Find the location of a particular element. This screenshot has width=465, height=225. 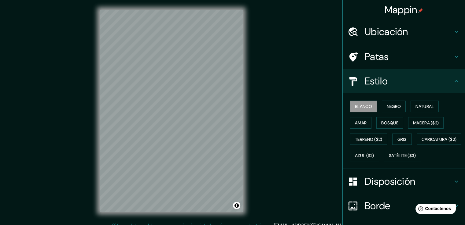

font: Satélite ($3) is located at coordinates (402, 156).